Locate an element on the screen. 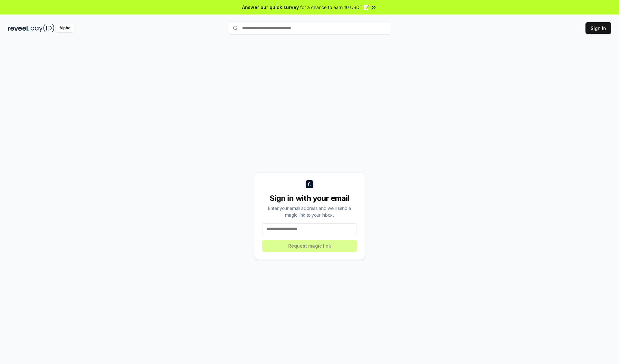 This screenshot has height=364, width=619. span: for a chance to earn 10 USDT 📝 is located at coordinates (335, 7).